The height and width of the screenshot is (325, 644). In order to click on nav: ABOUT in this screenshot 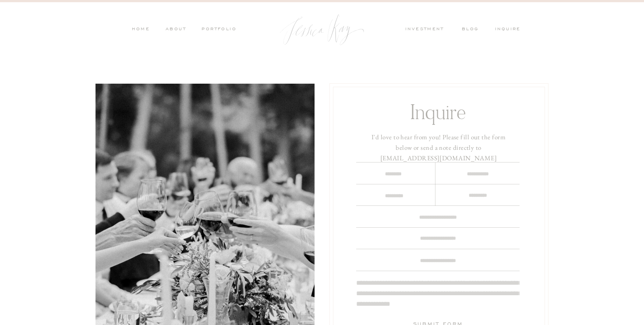, I will do `click(175, 30)`.